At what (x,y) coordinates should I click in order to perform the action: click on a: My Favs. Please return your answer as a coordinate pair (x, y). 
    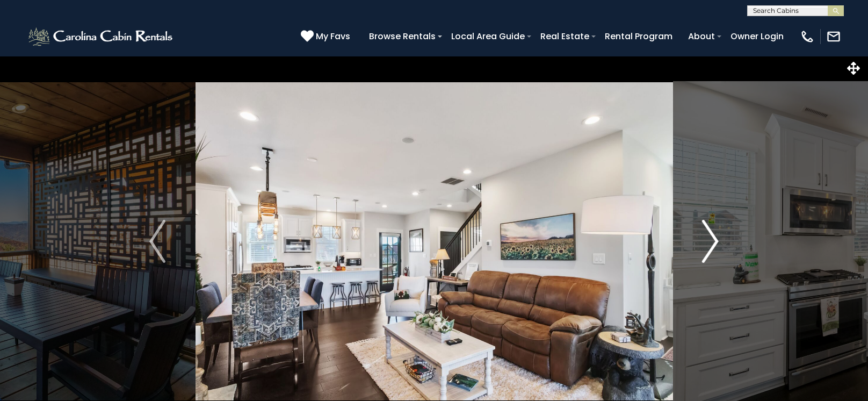
    Looking at the image, I should click on (327, 37).